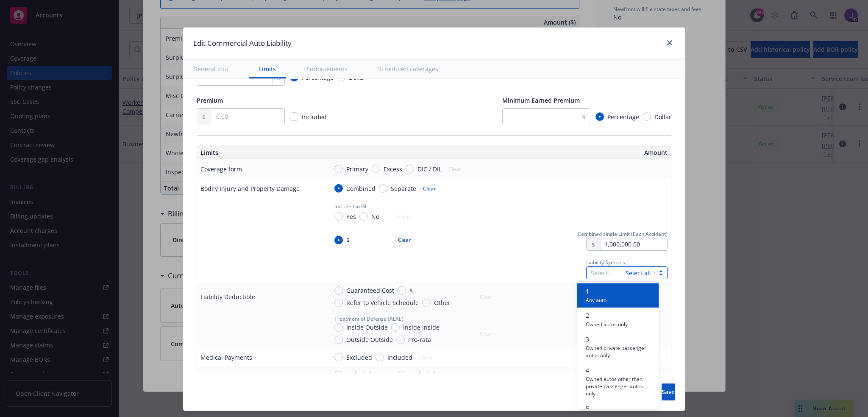 Image resolution: width=868 pixels, height=417 pixels. I want to click on span: Owned autos other than private passenger autos only, so click(620, 385).